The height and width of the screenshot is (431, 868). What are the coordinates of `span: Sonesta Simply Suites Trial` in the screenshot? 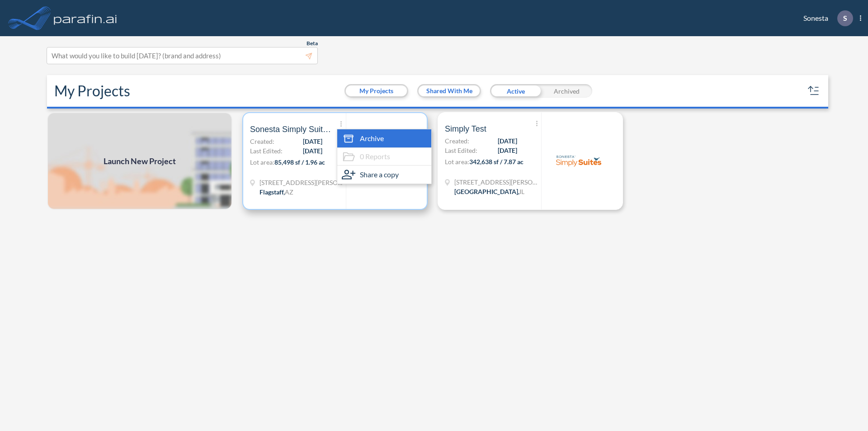 It's located at (290, 129).